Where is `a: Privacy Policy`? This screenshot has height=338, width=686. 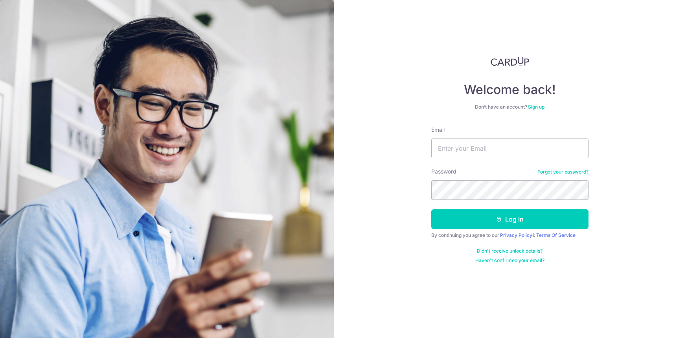
a: Privacy Policy is located at coordinates (516, 235).